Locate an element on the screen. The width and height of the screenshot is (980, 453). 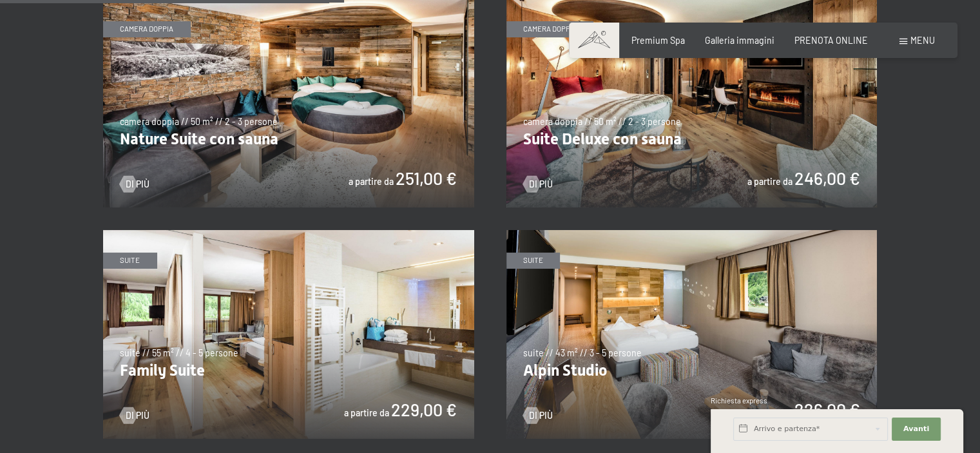
span: Avanti is located at coordinates (916, 429).